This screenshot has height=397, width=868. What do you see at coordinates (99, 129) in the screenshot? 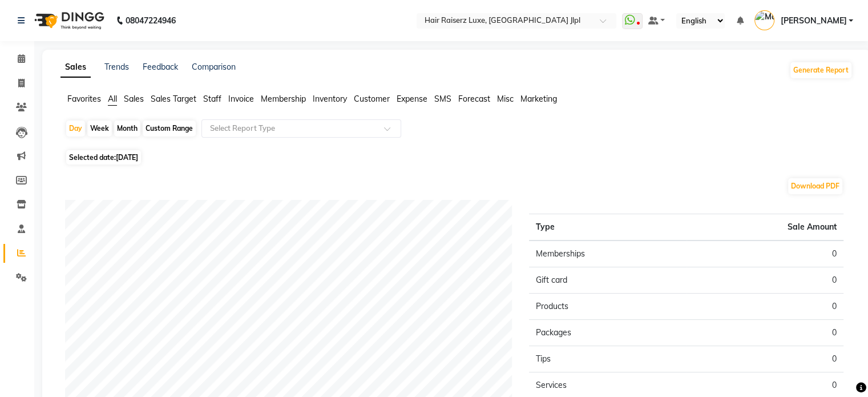
I see `div: Week` at bounding box center [99, 129].